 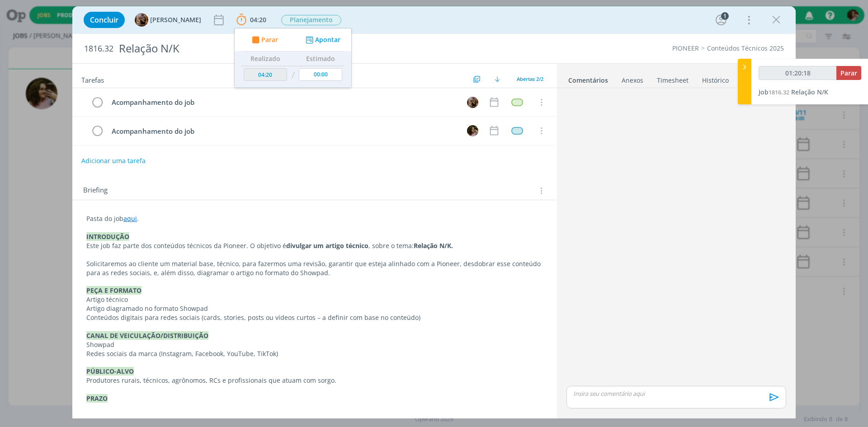 I want to click on div: dialog, so click(x=434, y=212).